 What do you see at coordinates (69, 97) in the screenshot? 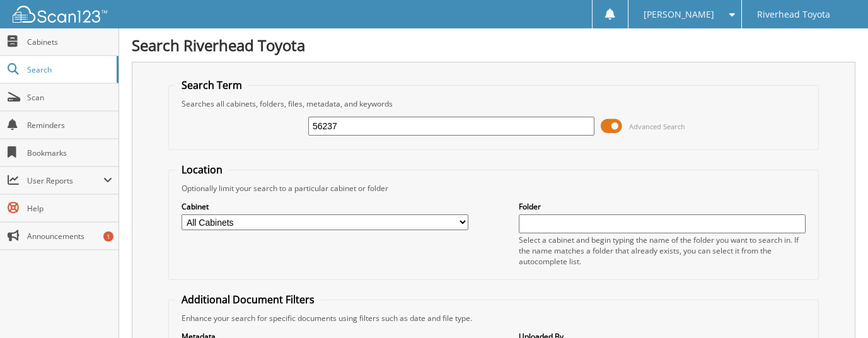
I see `span: Scan` at bounding box center [69, 97].